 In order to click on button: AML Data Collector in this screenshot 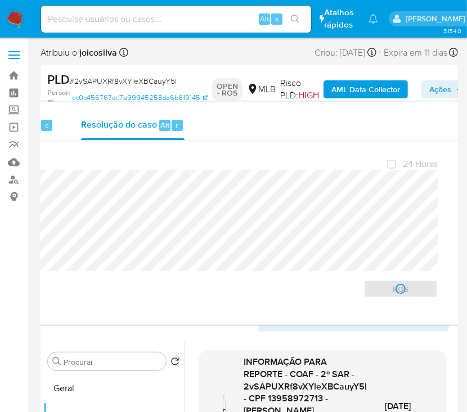, I will do `click(365, 89)`.